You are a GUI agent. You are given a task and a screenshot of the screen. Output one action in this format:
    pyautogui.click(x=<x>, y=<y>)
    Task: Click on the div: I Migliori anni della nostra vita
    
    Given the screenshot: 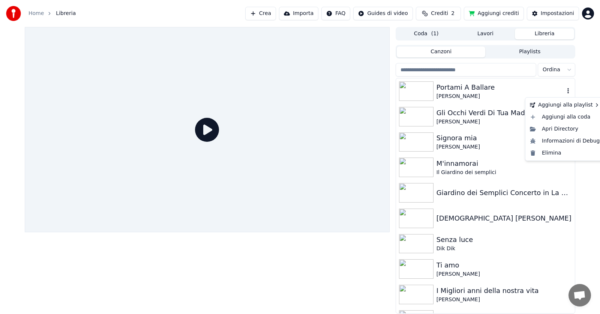 What is the action you would take?
    pyautogui.click(x=504, y=291)
    